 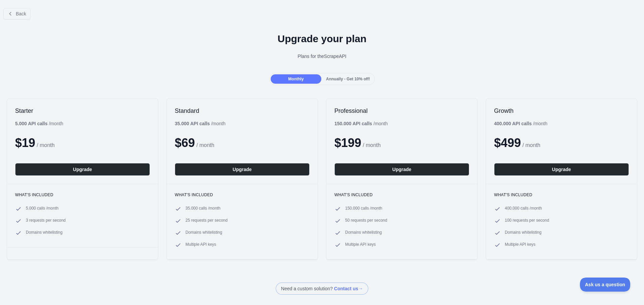 What do you see at coordinates (402, 111) in the screenshot?
I see `h2: Professional` at bounding box center [402, 111].